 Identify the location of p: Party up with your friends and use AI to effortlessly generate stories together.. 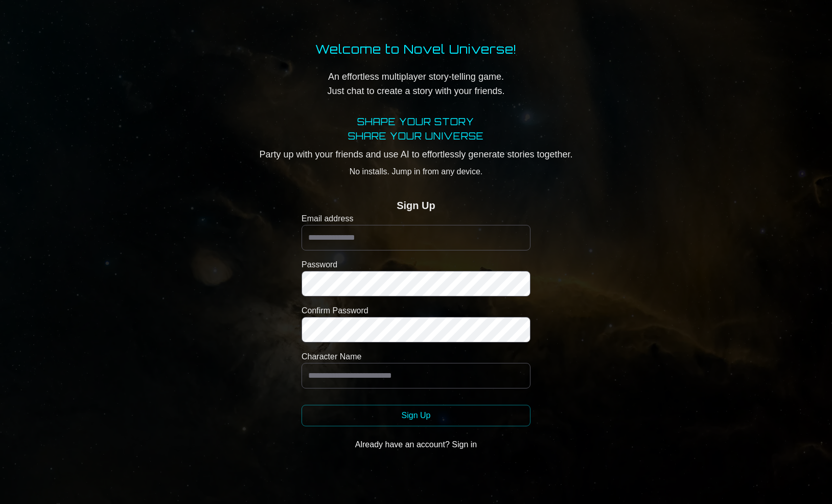
(416, 154).